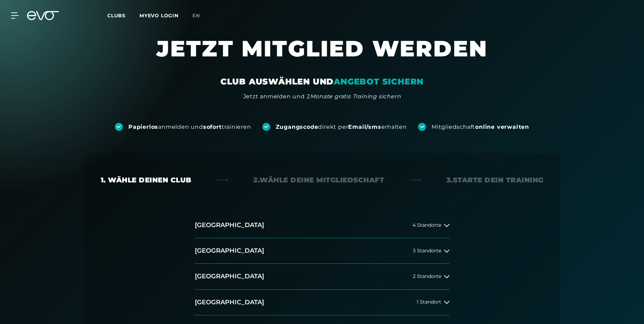 The image size is (644, 324). I want to click on div: direkt per erhalten, so click(341, 127).